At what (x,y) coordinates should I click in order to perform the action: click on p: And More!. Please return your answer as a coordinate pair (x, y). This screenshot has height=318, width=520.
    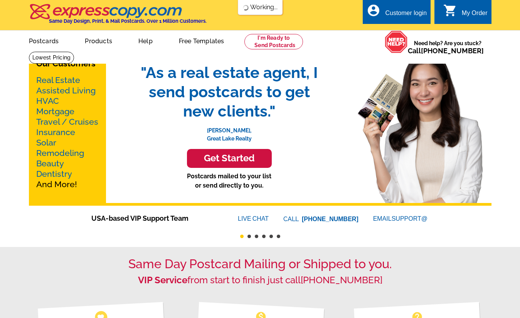
    Looking at the image, I should click on (67, 132).